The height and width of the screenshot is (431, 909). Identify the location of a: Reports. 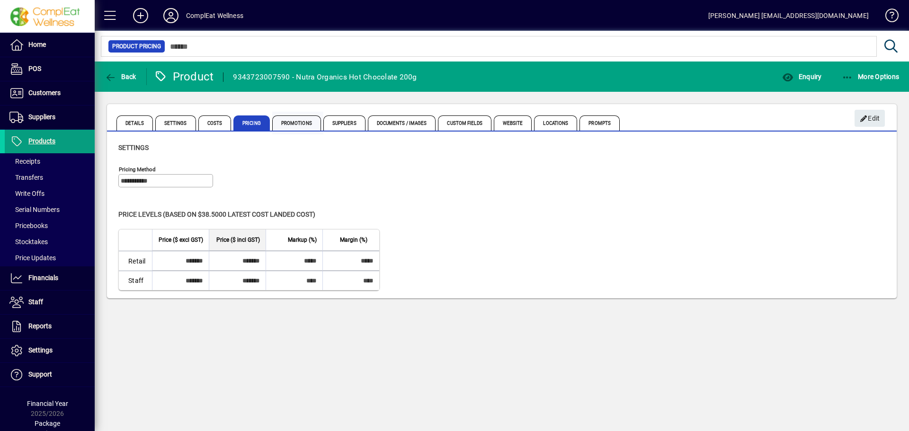
(50, 327).